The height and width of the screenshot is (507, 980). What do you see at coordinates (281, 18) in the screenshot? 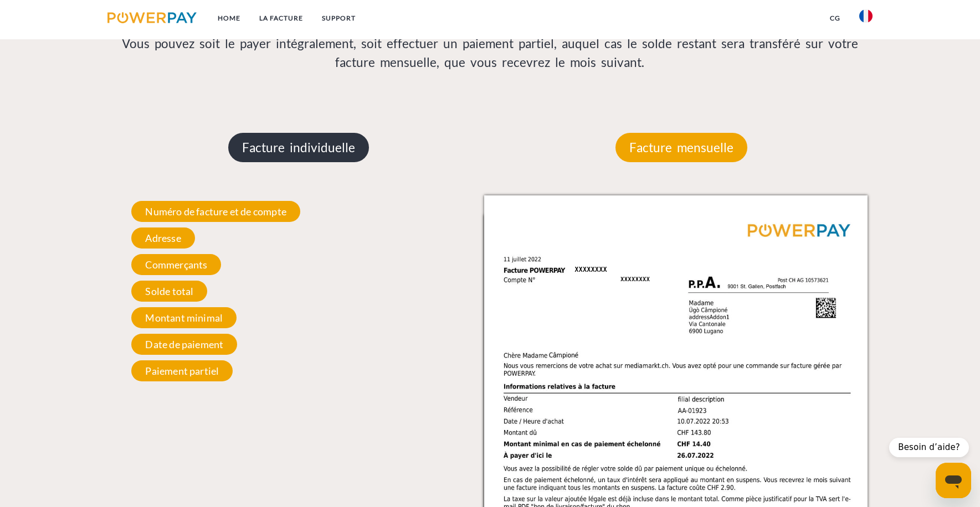
I see `a: LA FACTURE` at bounding box center [281, 18].